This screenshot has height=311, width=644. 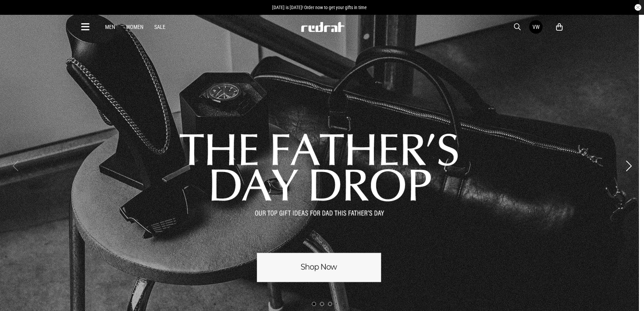 What do you see at coordinates (15, 166) in the screenshot?
I see `button: Previous slide` at bounding box center [15, 166].